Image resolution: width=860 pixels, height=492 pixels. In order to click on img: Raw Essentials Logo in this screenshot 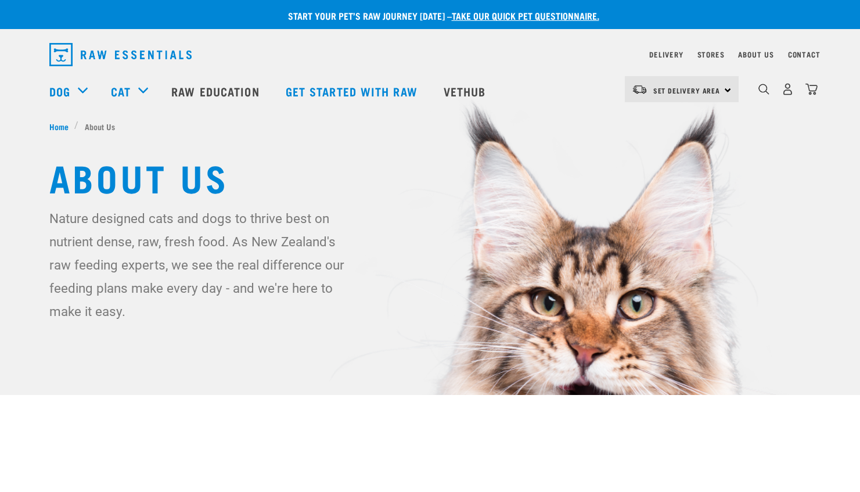, I will do `click(120, 55)`.